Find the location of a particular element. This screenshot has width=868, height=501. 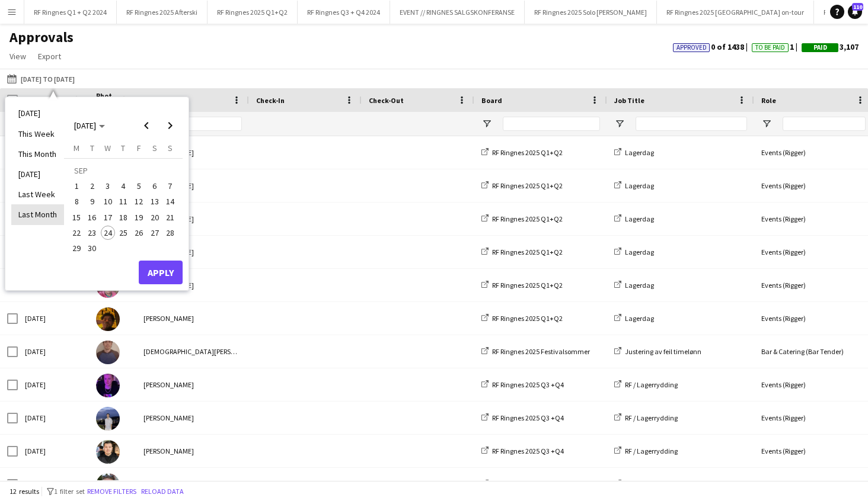

button: 17-09-2025 is located at coordinates (108, 217).